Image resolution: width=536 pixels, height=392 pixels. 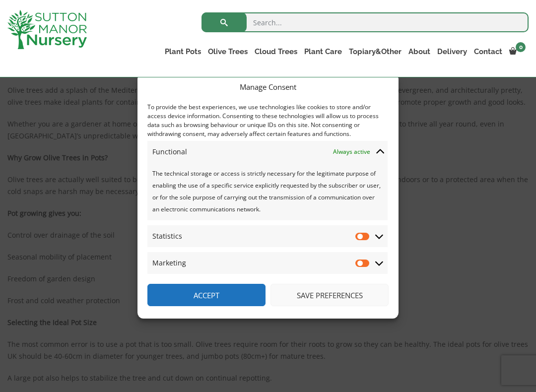 I want to click on img: logo, so click(x=47, y=29).